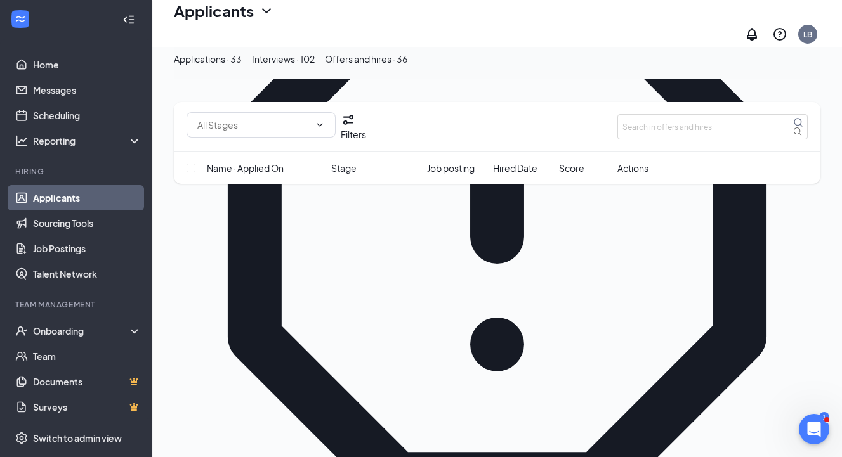 The height and width of the screenshot is (457, 842). I want to click on a: Job Postings, so click(87, 249).